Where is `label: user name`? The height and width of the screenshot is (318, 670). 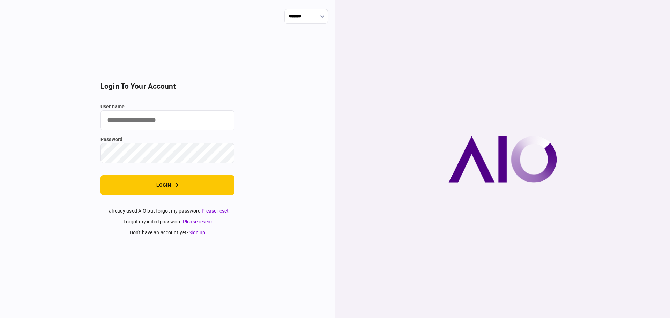 label: user name is located at coordinates (167, 106).